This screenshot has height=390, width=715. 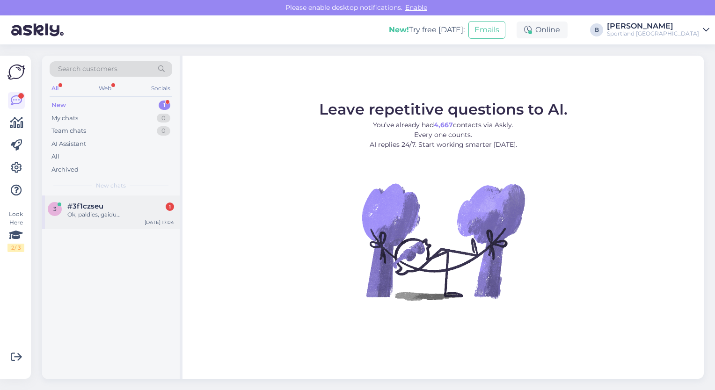 What do you see at coordinates (88, 69) in the screenshot?
I see `span: Search customers` at bounding box center [88, 69].